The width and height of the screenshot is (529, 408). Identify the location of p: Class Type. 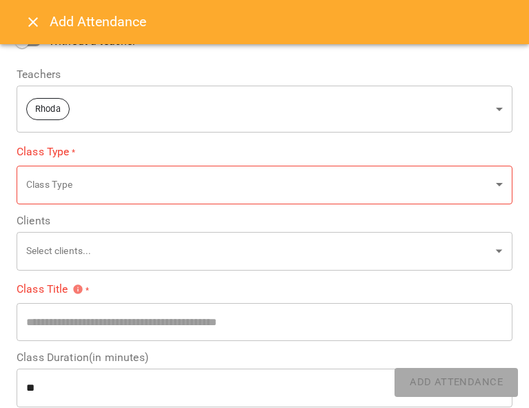
(258, 185).